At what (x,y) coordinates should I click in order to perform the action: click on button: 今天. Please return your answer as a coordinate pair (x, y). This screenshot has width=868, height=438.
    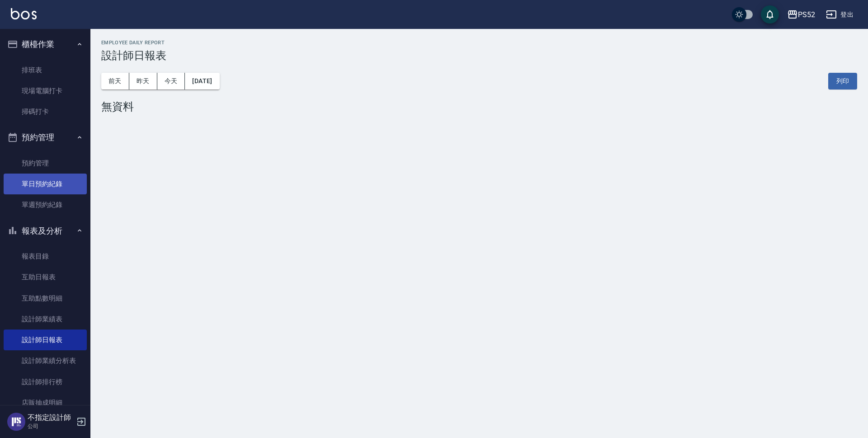
    Looking at the image, I should click on (171, 81).